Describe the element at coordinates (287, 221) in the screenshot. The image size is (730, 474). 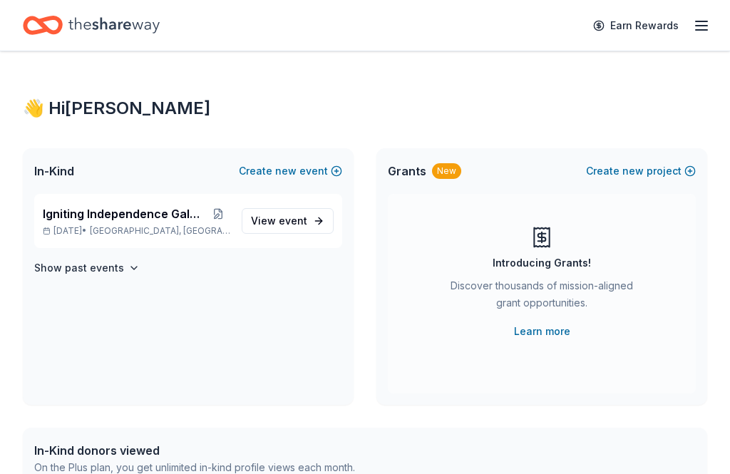
I see `a: View event` at that location.